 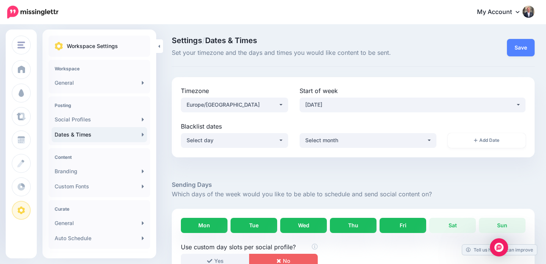 I want to click on h4: Curate, so click(x=99, y=209).